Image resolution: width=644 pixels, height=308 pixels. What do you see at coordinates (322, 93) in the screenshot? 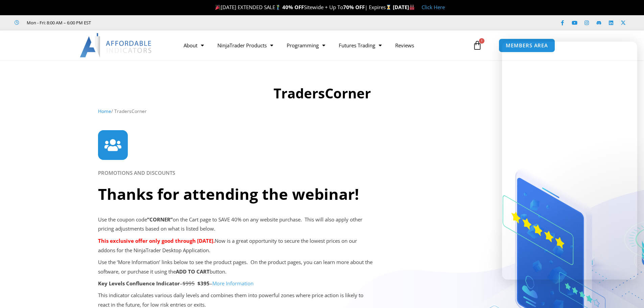
I see `h1: TradersCorner` at bounding box center [322, 93].